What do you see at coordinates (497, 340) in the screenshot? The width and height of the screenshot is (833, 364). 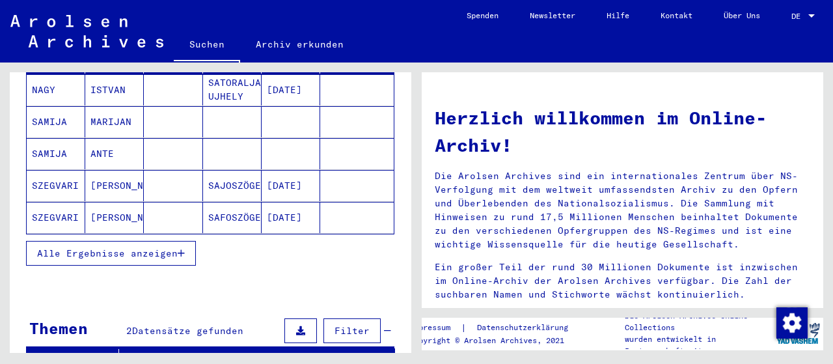 I see `p: Copyright © Arolsen Archives, 2021` at bounding box center [497, 340].